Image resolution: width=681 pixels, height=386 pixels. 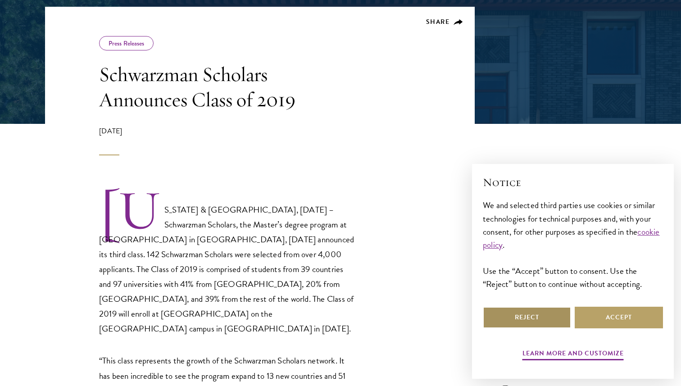 I want to click on span: Share, so click(x=438, y=22).